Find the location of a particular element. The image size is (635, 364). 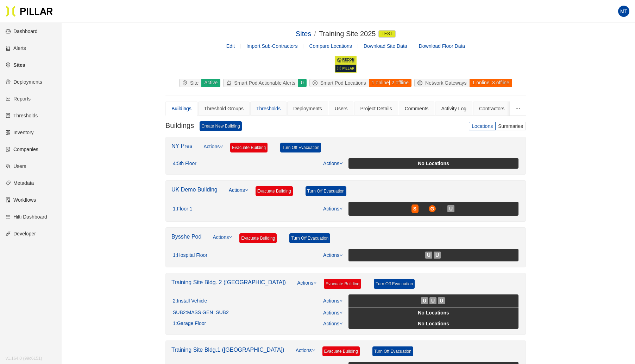

div: Users is located at coordinates (341, 108).